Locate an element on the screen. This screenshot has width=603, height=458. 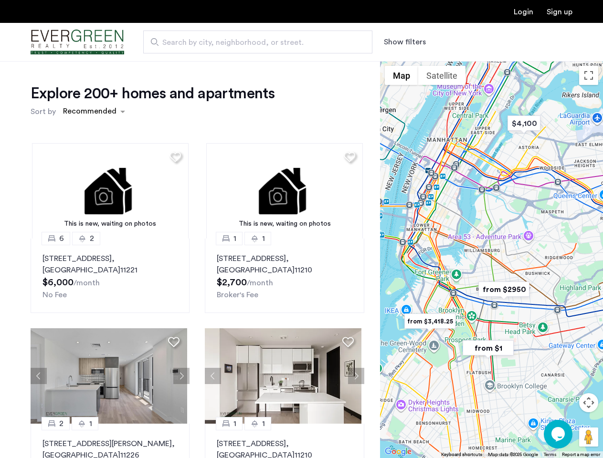
img: c030568a-c426-483c-b473-77022edd3556_638739499524403227.png is located at coordinates (283, 376).